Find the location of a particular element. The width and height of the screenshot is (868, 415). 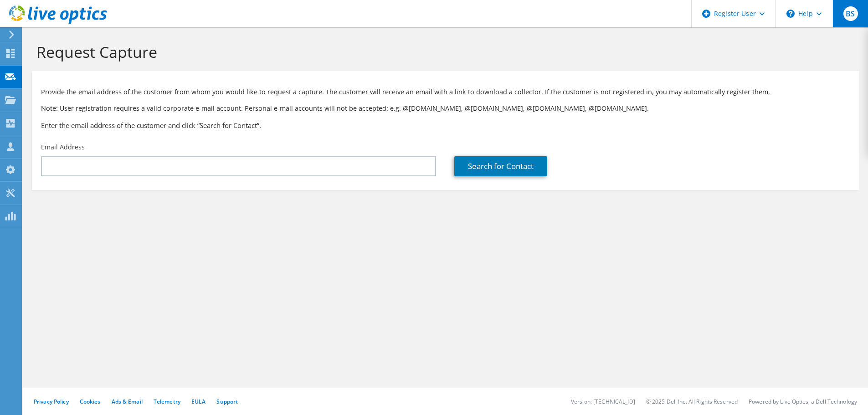

a: Cookies is located at coordinates (90, 401).